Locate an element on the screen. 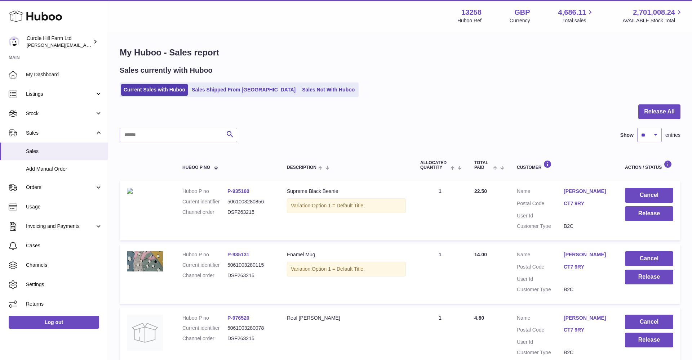  div: Curdle Hill Farm Ltd is located at coordinates (59, 42).